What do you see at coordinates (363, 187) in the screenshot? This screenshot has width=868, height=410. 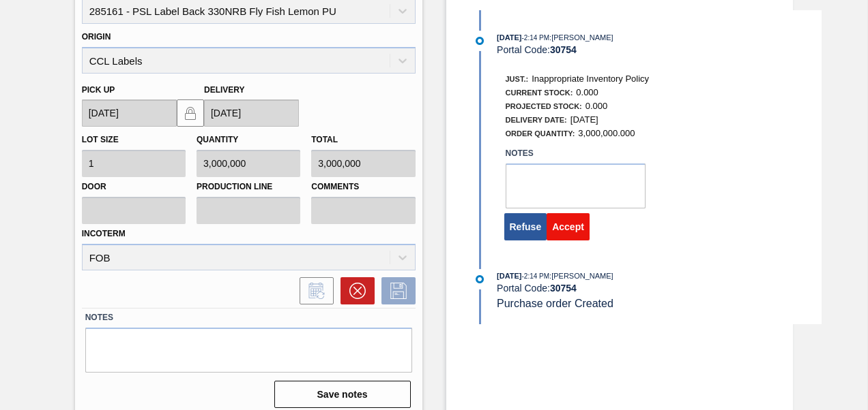 I see `label: Comments` at bounding box center [363, 187].